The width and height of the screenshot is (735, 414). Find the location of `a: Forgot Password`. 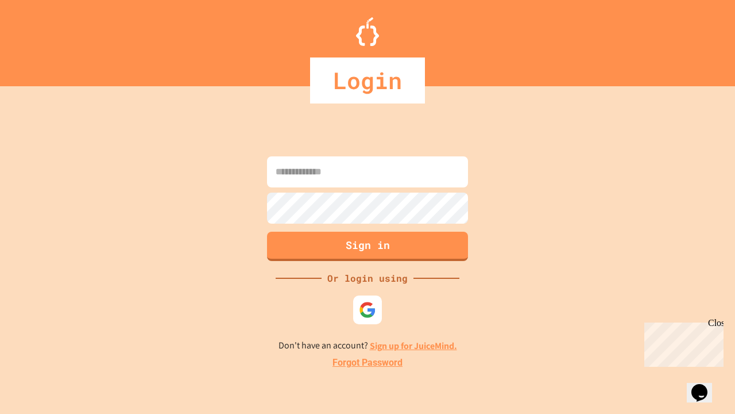

a: Forgot Password is located at coordinates (368, 363).